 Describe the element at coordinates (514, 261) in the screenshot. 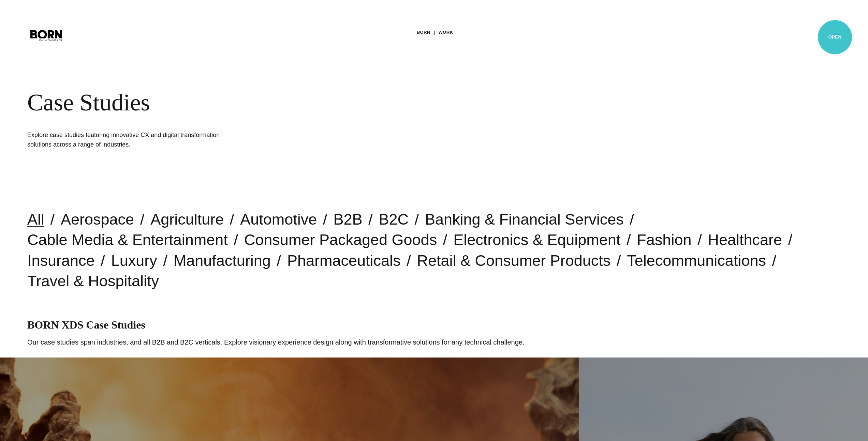

I see `a: Retail & Consumer Products` at that location.